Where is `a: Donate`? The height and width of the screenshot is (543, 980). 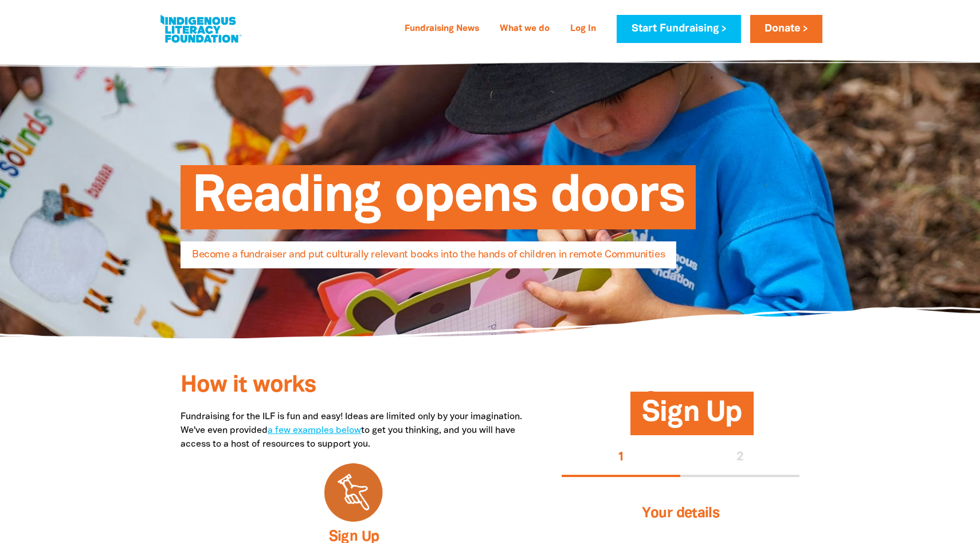
a: Donate is located at coordinates (787, 29).